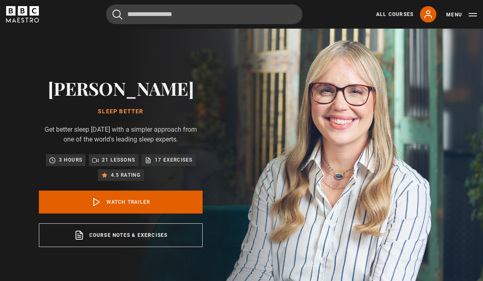 This screenshot has width=483, height=281. I want to click on button: Toggle navigation, so click(461, 15).